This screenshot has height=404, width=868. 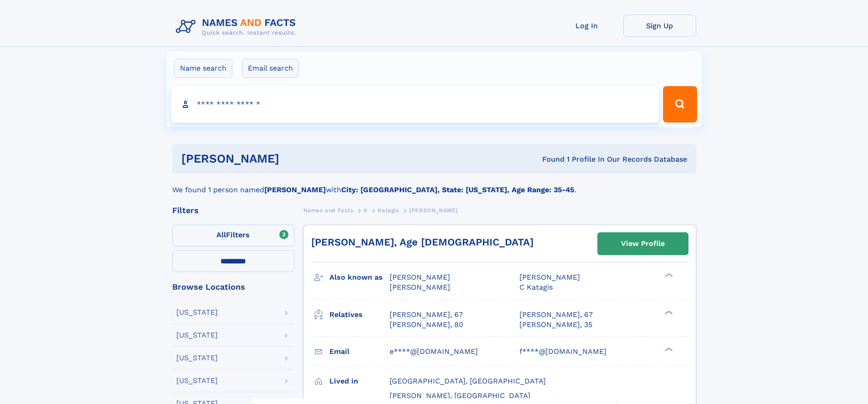 I want to click on a: View Profile, so click(x=643, y=243).